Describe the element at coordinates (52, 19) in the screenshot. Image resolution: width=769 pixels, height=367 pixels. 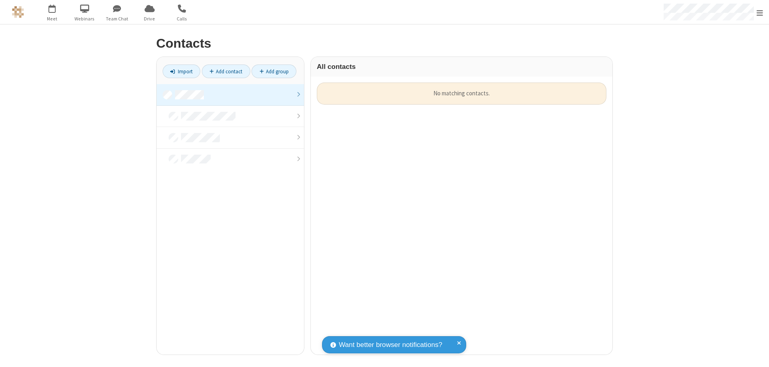
I see `span: Meet` at that location.